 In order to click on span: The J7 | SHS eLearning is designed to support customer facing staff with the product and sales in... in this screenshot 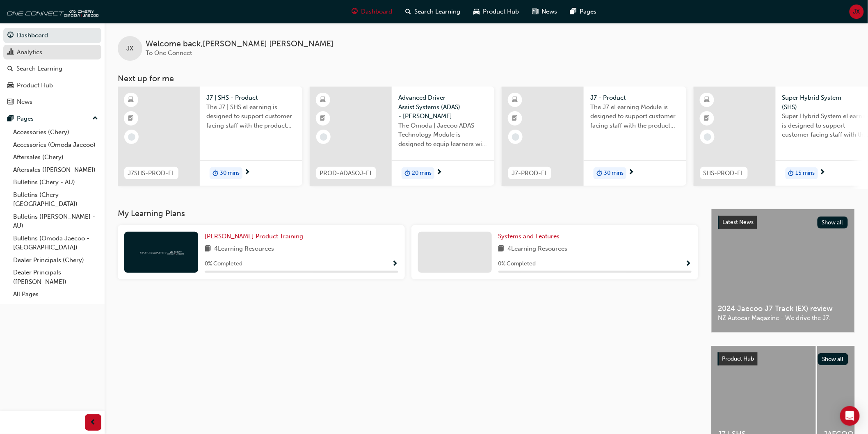, I will do `click(251, 117)`.